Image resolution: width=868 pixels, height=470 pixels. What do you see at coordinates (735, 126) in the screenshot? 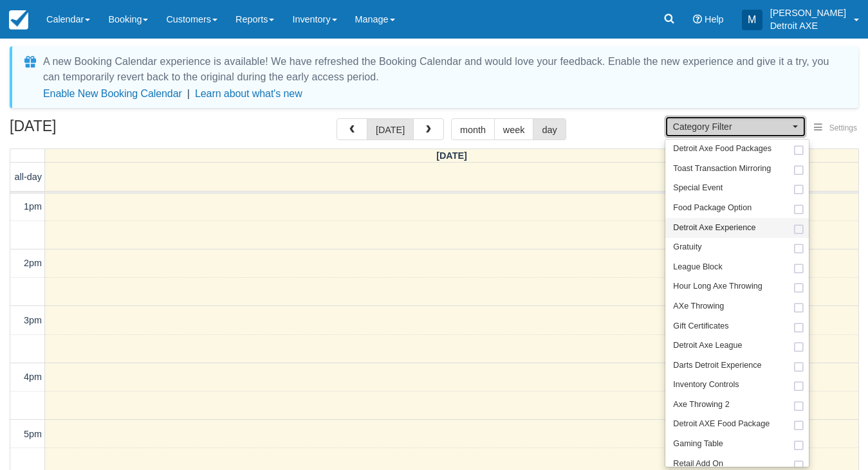
I see `button: Category Filter` at bounding box center [735, 126].